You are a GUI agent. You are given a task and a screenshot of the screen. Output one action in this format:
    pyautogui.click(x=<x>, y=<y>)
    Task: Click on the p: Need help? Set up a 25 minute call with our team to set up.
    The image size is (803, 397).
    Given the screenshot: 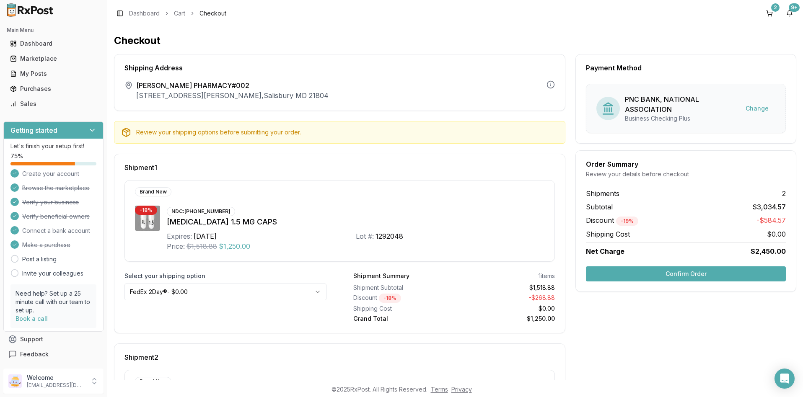 What is the action you would take?
    pyautogui.click(x=53, y=302)
    